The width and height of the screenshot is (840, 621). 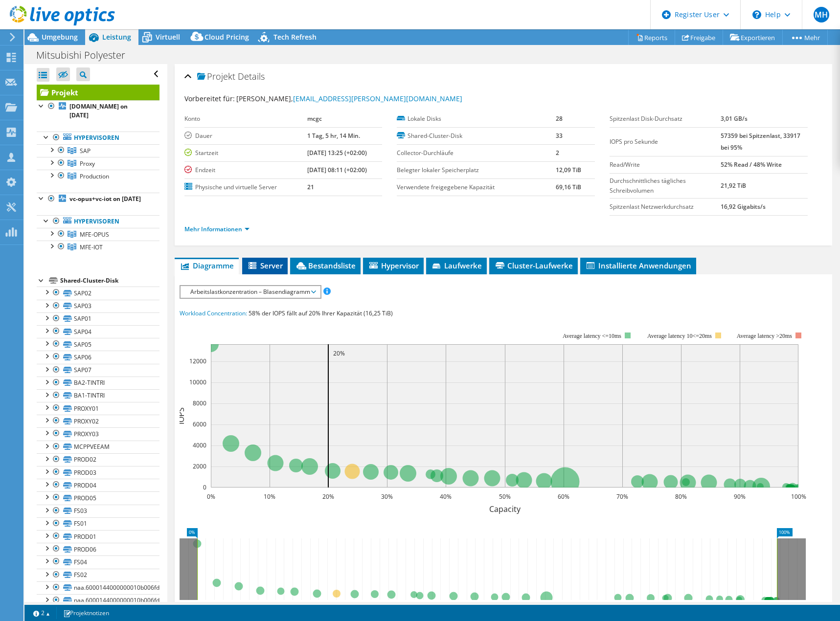 I want to click on b: 28, so click(x=559, y=118).